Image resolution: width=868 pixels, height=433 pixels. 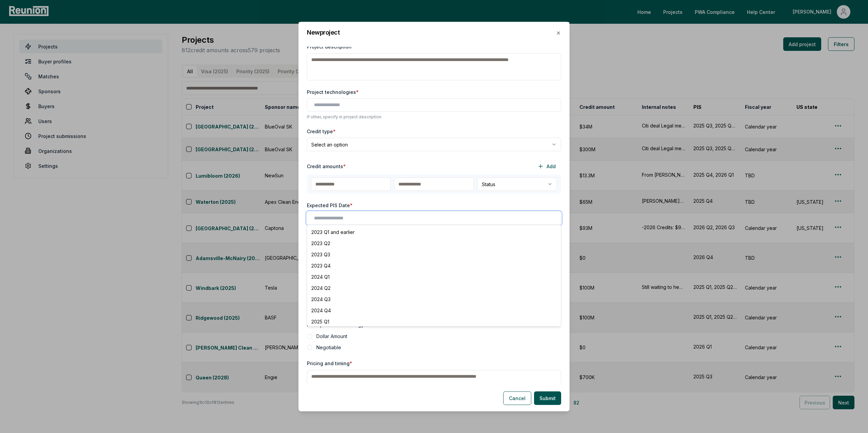 I want to click on label: Credit amounts, so click(x=326, y=166).